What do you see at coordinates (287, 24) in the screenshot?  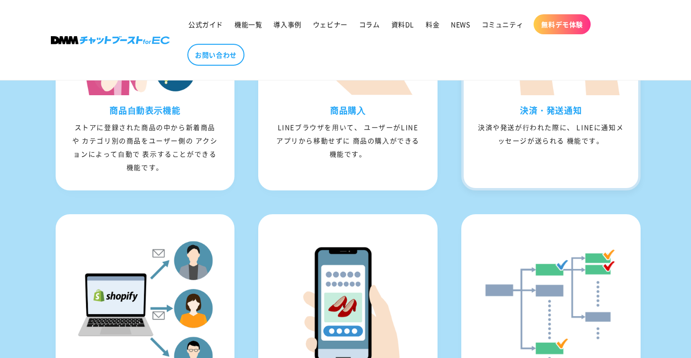 I see `a: 導入事例` at bounding box center [287, 24].